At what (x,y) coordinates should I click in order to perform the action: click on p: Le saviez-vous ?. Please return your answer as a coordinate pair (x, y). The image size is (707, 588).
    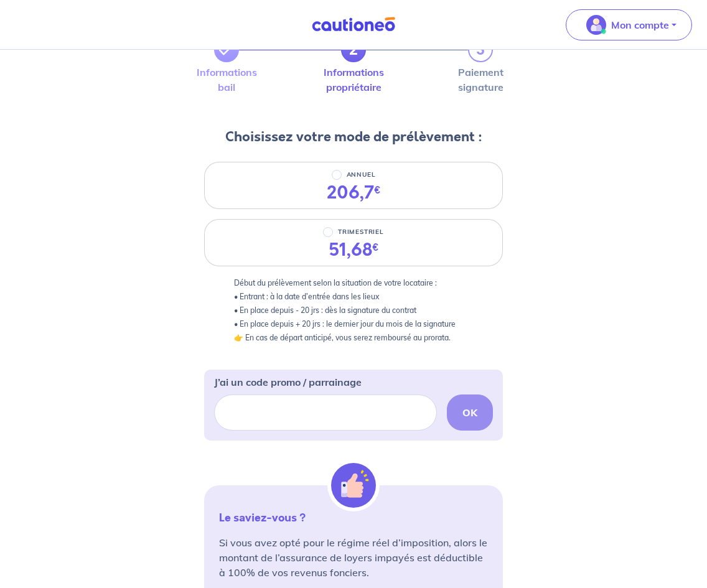
    Looking at the image, I should click on (354, 518).